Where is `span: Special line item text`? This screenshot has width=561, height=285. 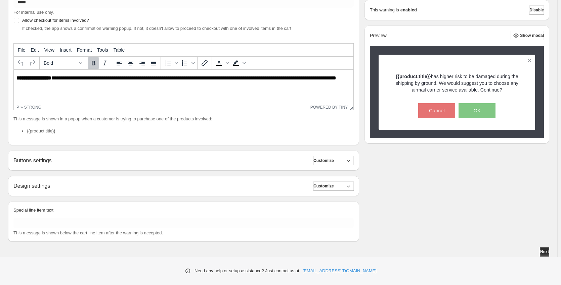
span: Special line item text is located at coordinates (33, 210).